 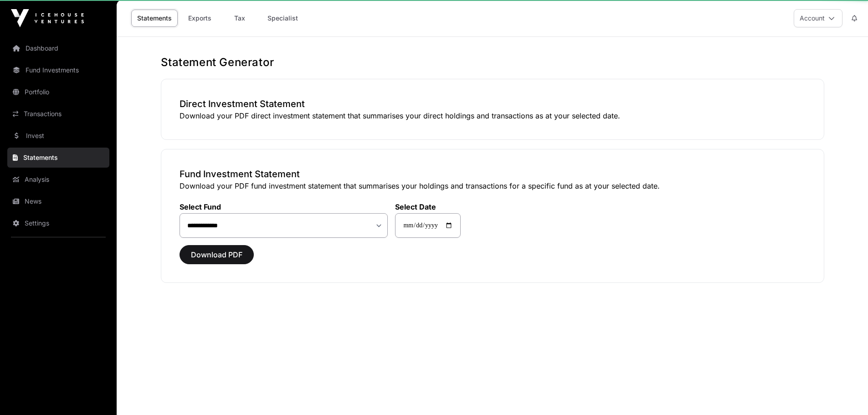 I want to click on p: Download your PDF fund investment statement that summarises your holdings and transactions for a ..., so click(x=492, y=186).